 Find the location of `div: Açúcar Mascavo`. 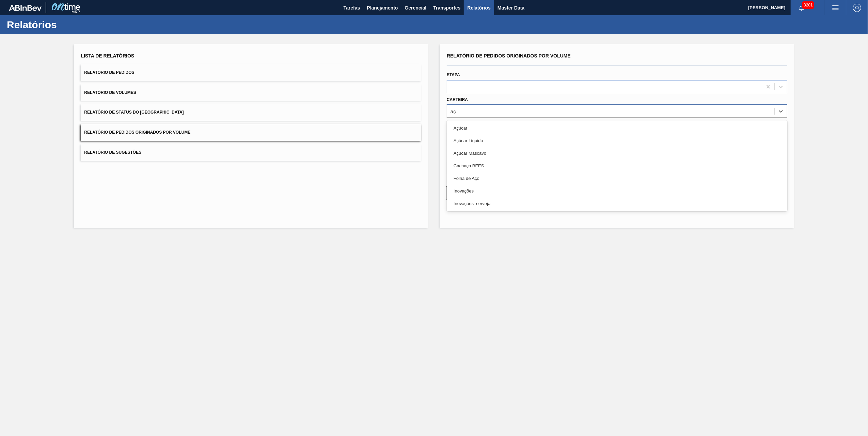

div: Açúcar Mascavo is located at coordinates (617, 153).